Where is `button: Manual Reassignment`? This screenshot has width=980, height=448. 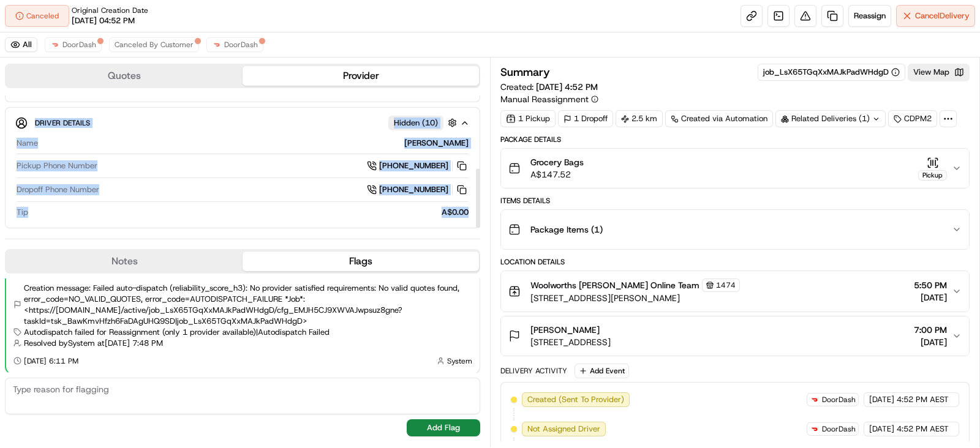 button: Manual Reassignment is located at coordinates (550, 99).